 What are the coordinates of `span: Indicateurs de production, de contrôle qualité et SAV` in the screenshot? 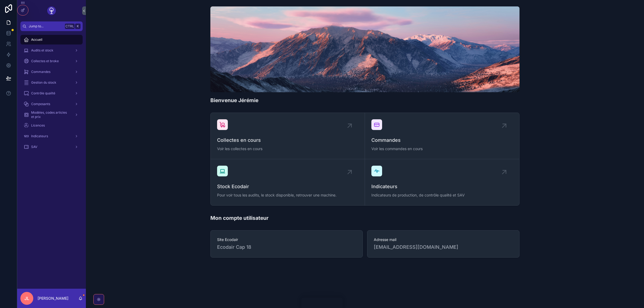 It's located at (442, 195).